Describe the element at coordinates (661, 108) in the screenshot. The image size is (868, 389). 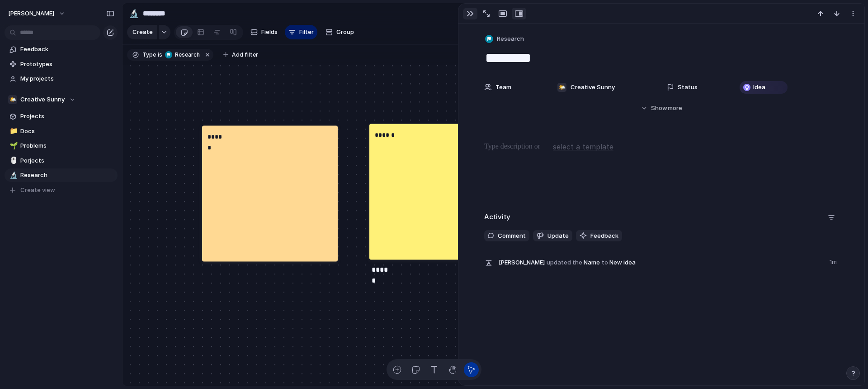
I see `button: Showmore` at that location.